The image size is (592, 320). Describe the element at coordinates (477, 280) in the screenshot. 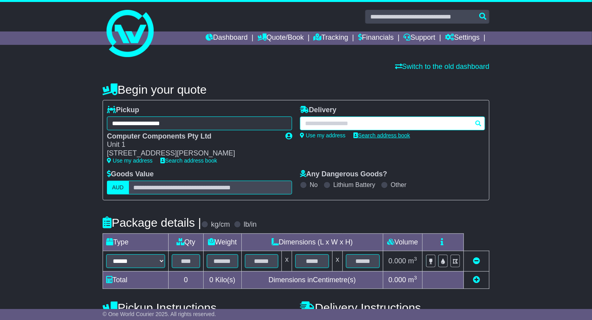

I see `a: Add new item` at that location.